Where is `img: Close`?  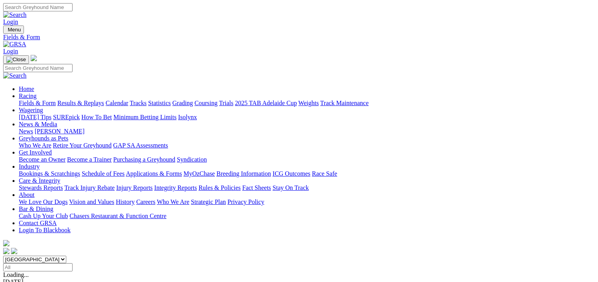 img: Close is located at coordinates (16, 60).